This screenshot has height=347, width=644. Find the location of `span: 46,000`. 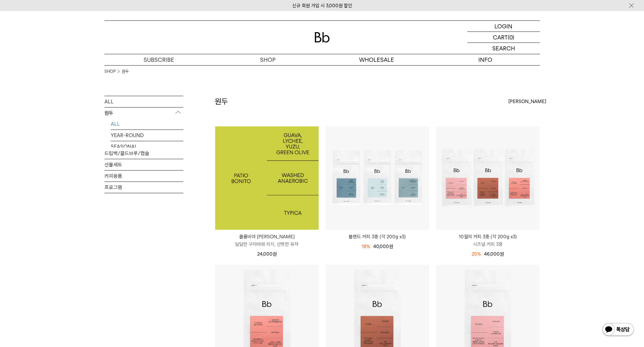

span: 46,000 is located at coordinates (494, 254).